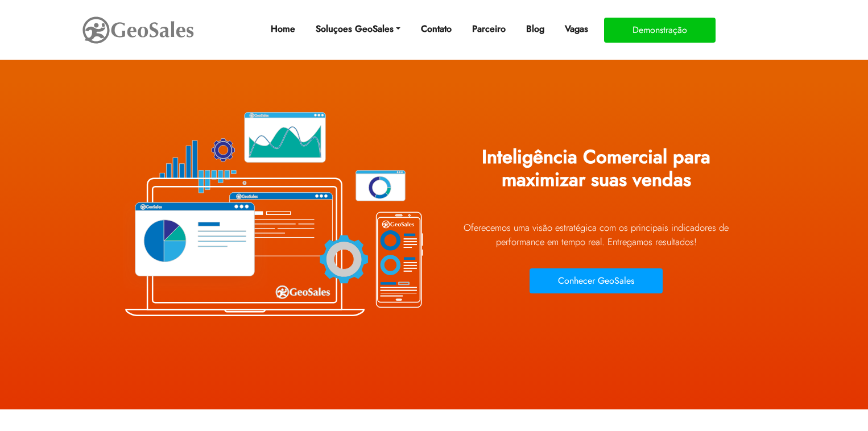  Describe the element at coordinates (596, 235) in the screenshot. I see `p: Oferecemos uma visão estratégica com os principais indicadores de performance em tempo real. Ent...` at that location.